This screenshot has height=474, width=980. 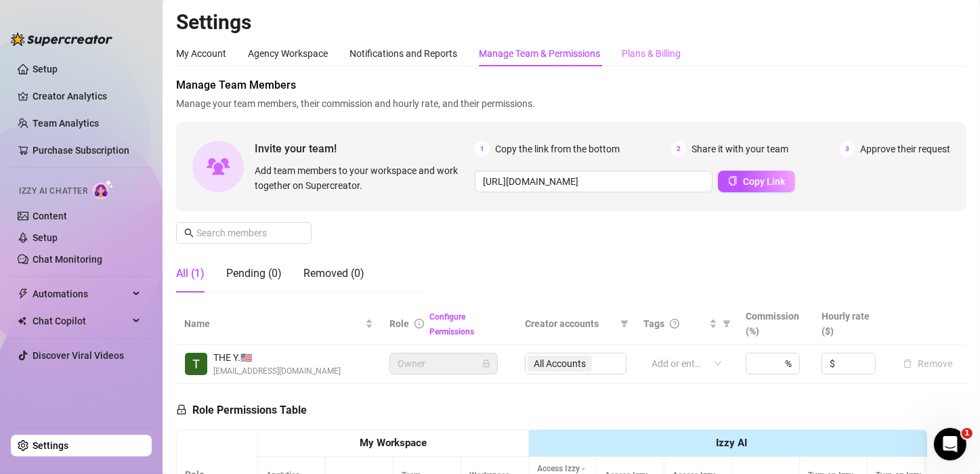 What do you see at coordinates (80, 294) in the screenshot?
I see `span: Automations` at bounding box center [80, 294].